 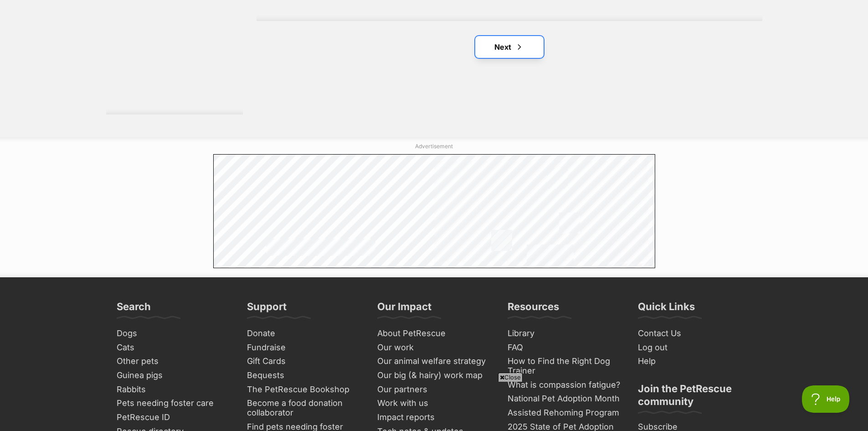 What do you see at coordinates (134, 309) in the screenshot?
I see `h3: Search` at bounding box center [134, 309].